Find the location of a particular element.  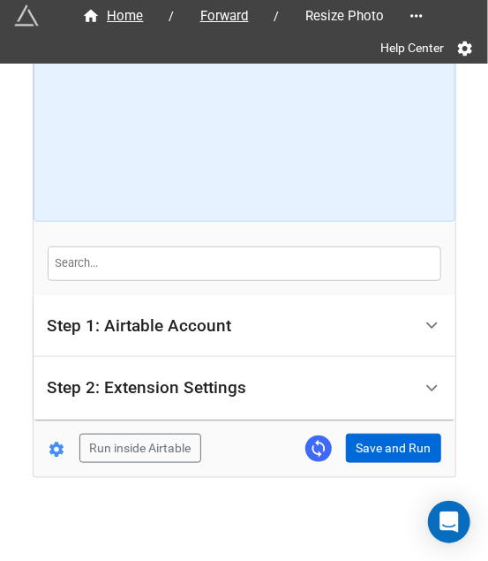

button: Save and Run is located at coordinates (394, 449).